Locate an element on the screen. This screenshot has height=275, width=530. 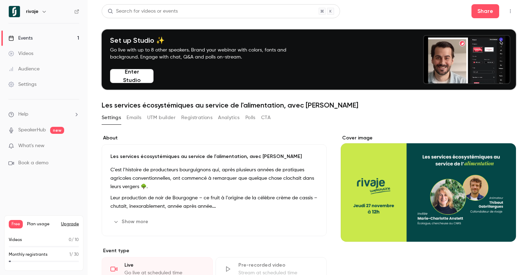
div: Live is located at coordinates (164, 266).